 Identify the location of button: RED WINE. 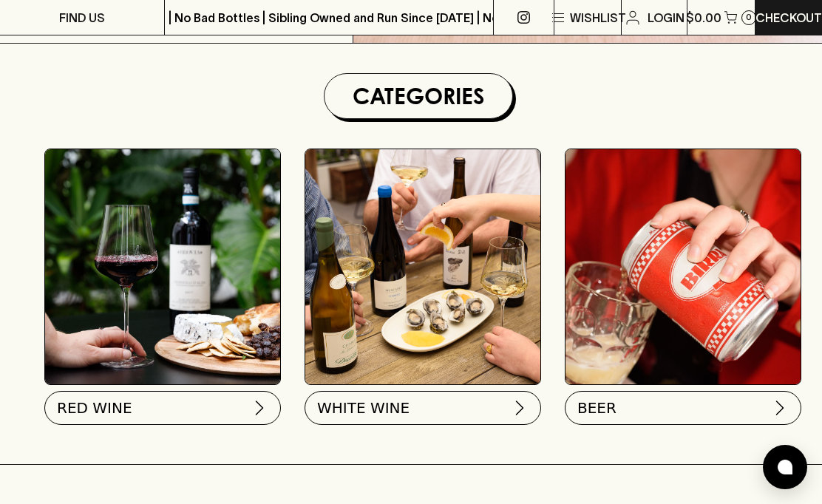
(163, 408).